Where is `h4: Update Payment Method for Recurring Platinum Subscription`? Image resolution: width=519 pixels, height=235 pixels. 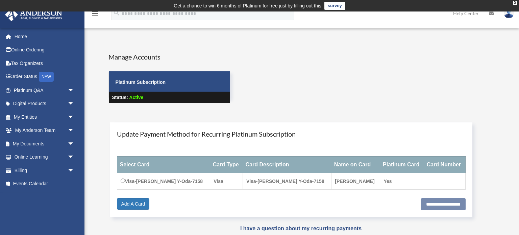
h4: Update Payment Method for Recurring Platinum Subscription is located at coordinates (291, 134).